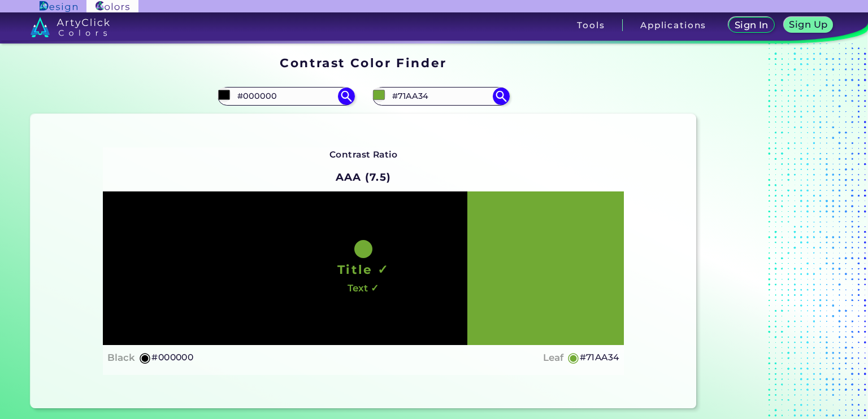 Image resolution: width=868 pixels, height=419 pixels. I want to click on h5: Sign Up, so click(809, 24).